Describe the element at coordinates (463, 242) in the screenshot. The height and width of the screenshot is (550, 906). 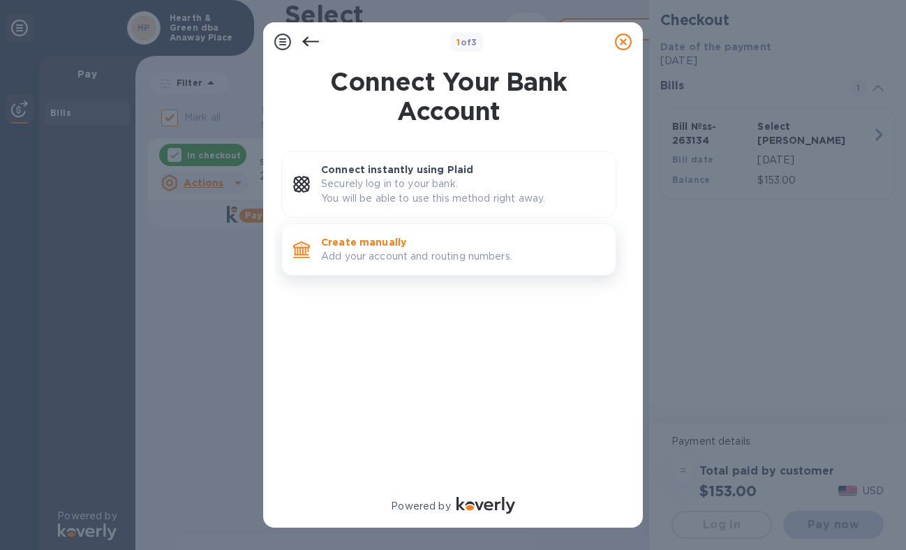
I see `p: Create manually` at that location.